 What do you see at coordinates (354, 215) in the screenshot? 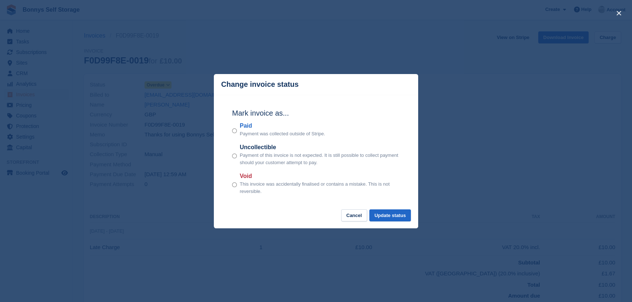
I see `button: Cancel` at bounding box center [354, 215].